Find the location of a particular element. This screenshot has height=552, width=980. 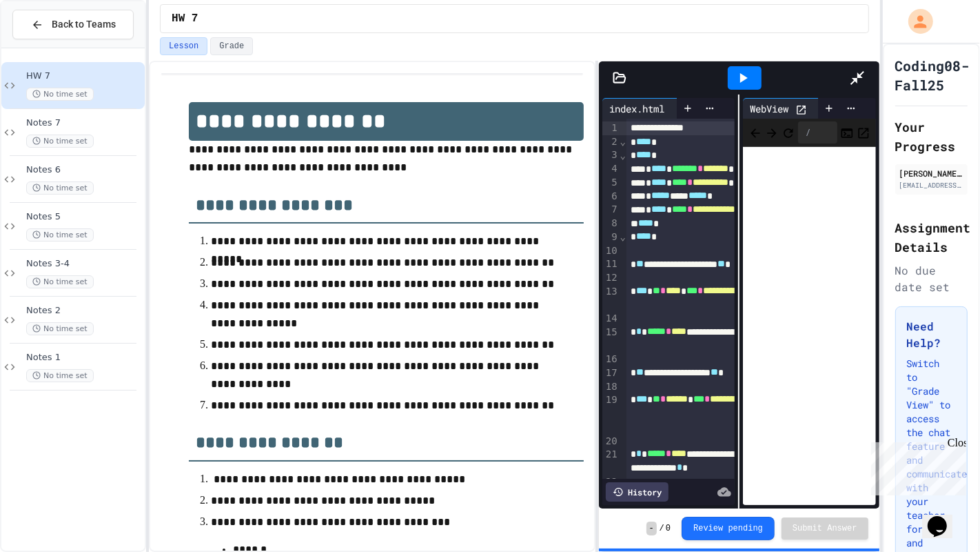

div: 8 is located at coordinates (610, 223).